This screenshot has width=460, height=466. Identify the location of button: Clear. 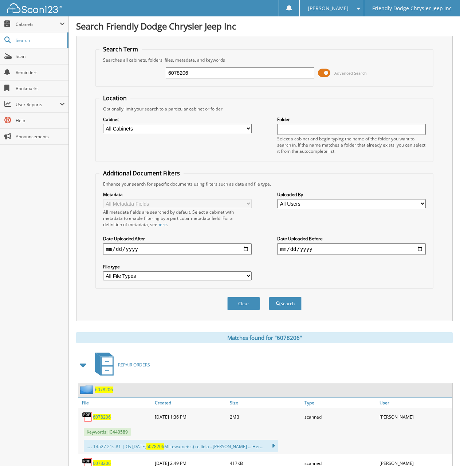
(244, 303).